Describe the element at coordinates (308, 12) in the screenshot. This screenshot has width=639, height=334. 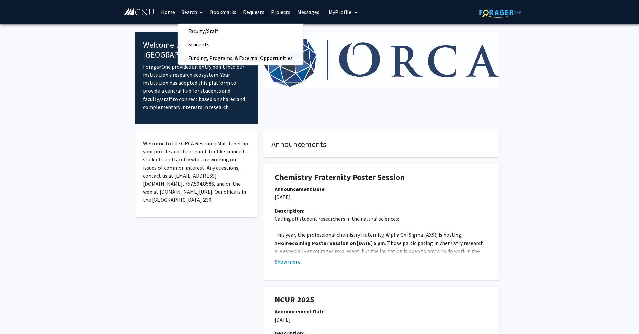
I see `a: Messages` at that location.